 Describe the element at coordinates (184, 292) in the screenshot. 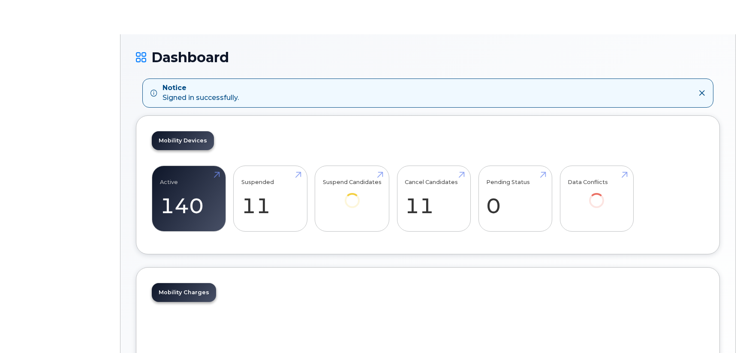

I see `a: Mobility Charges` at that location.